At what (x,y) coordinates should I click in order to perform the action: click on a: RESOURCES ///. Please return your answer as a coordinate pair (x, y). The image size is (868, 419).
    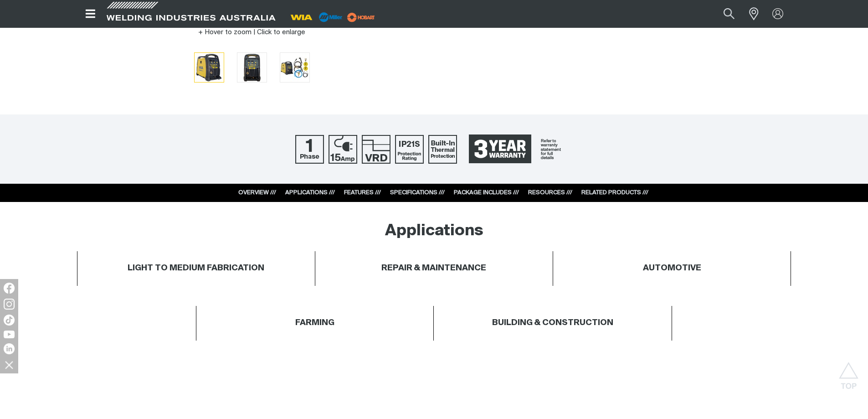
    Looking at the image, I should click on (550, 193).